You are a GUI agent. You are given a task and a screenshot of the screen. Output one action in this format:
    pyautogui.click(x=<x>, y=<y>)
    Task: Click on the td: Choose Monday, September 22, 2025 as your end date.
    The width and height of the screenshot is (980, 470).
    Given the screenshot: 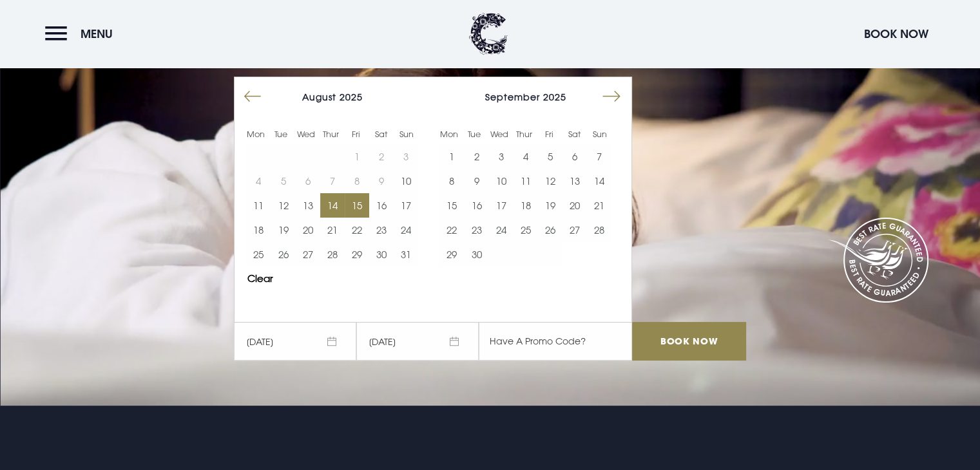 What is the action you would take?
    pyautogui.click(x=451, y=230)
    